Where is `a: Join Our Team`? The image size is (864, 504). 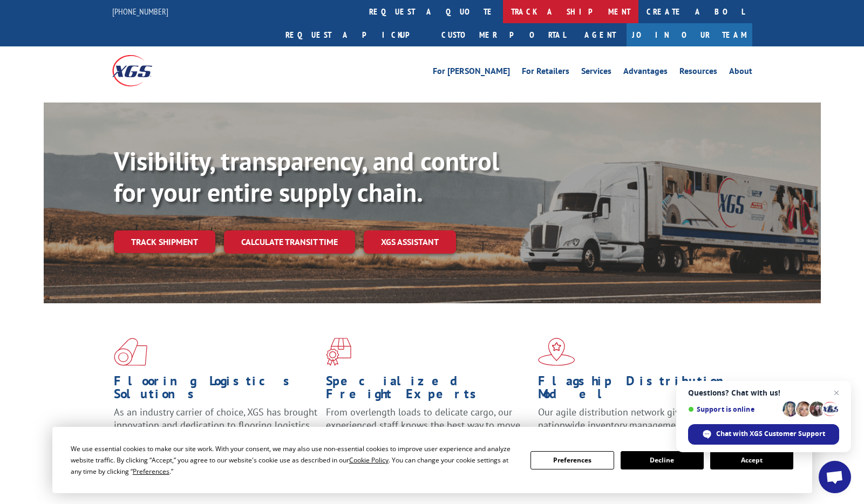 a: Join Our Team is located at coordinates (689, 35).